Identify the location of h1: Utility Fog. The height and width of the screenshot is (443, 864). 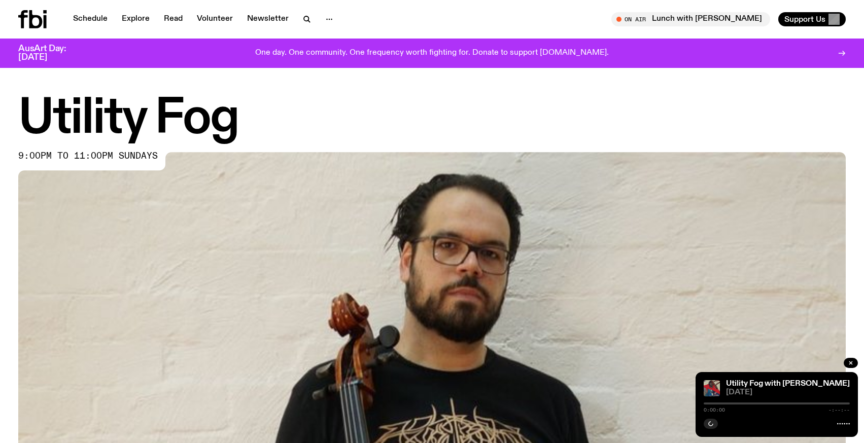
(432, 119).